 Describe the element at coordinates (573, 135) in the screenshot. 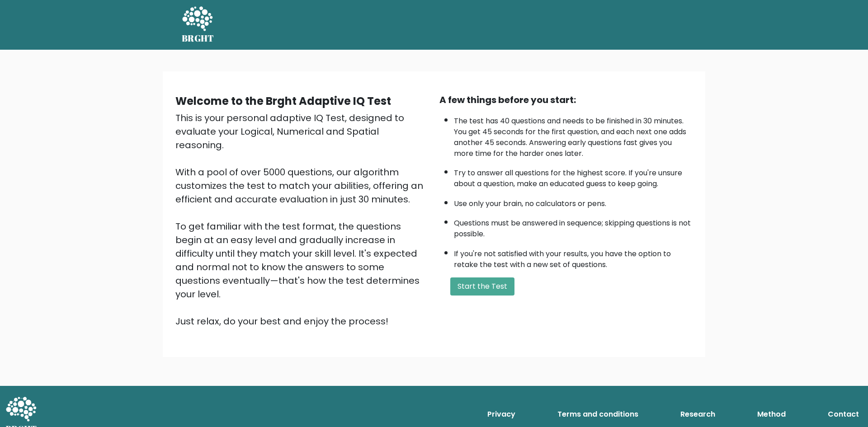

I see `li: The test has 40 questions and needs to be finished in 30 minutes. You get 45 seconds for the firs...` at that location.